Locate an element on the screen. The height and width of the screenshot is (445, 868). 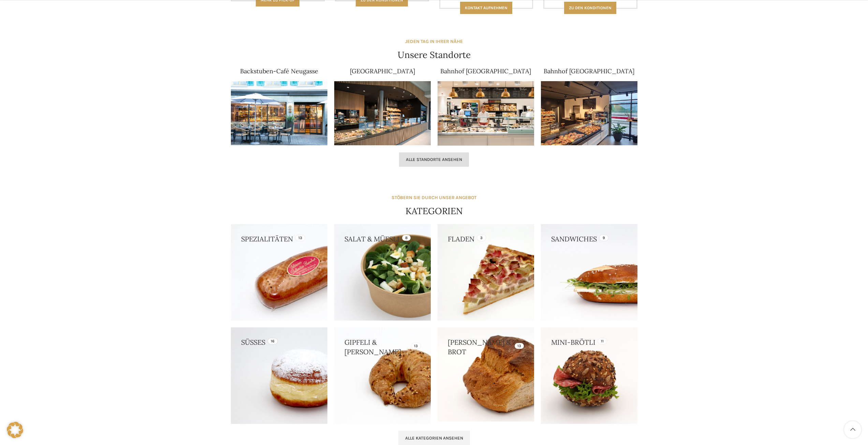
span: Alle Standorte ansehen is located at coordinates (434, 159).